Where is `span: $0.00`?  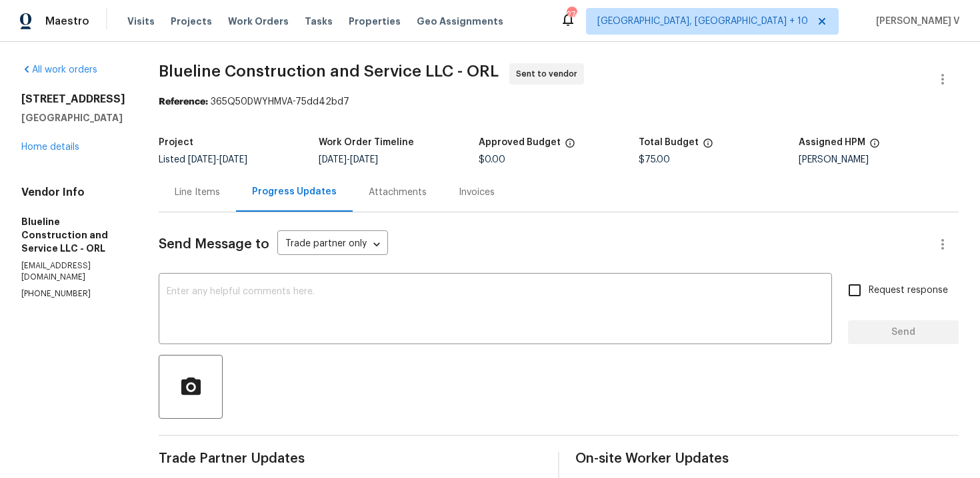 span: $0.00 is located at coordinates (492, 160).